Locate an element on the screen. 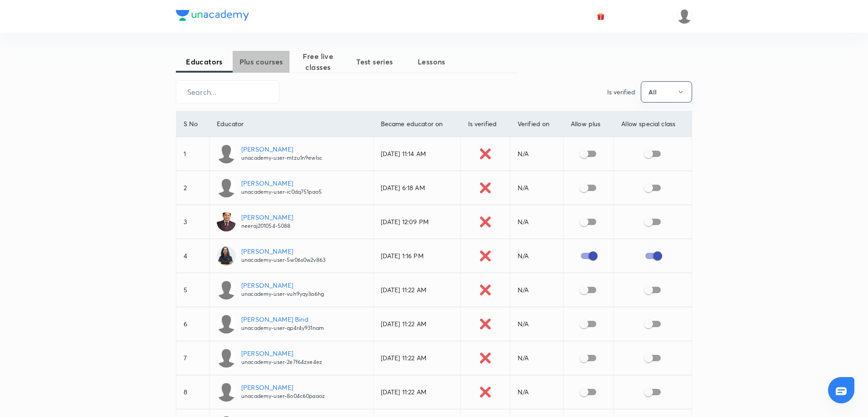 This screenshot has width=868, height=417. th: Allow special class is located at coordinates (652, 124).